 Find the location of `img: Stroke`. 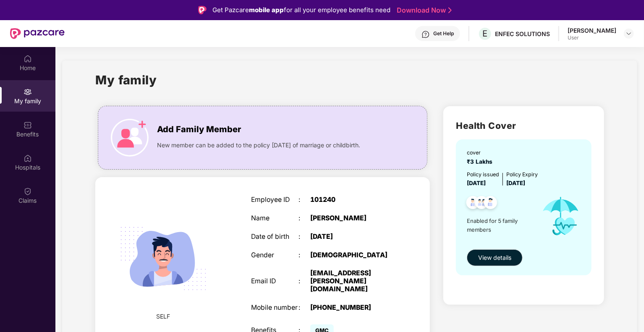

img: Stroke is located at coordinates (450, 10).